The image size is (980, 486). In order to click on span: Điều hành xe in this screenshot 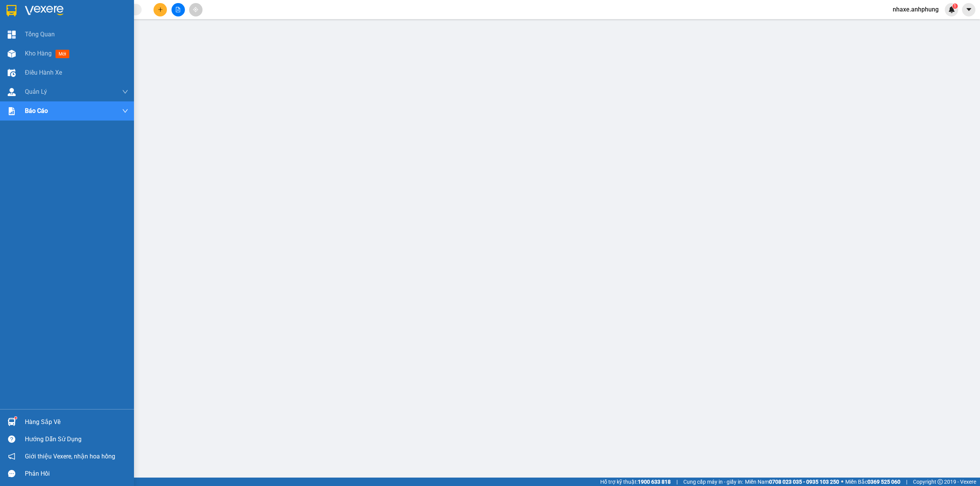, I will do `click(43, 72)`.